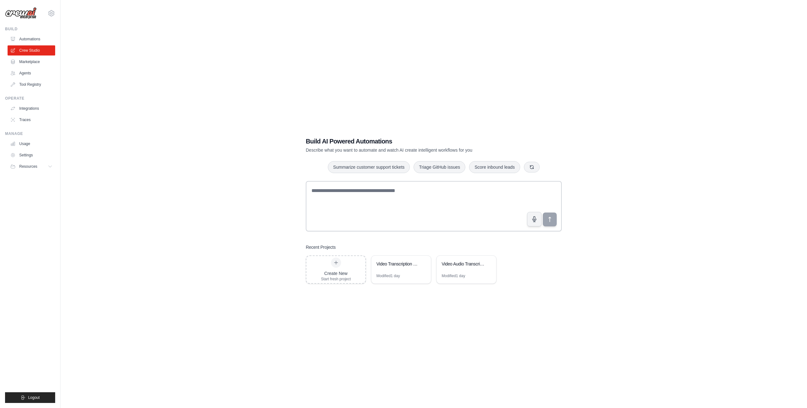 This screenshot has height=408, width=807. Describe the element at coordinates (28, 166) in the screenshot. I see `span: Resources` at that location.